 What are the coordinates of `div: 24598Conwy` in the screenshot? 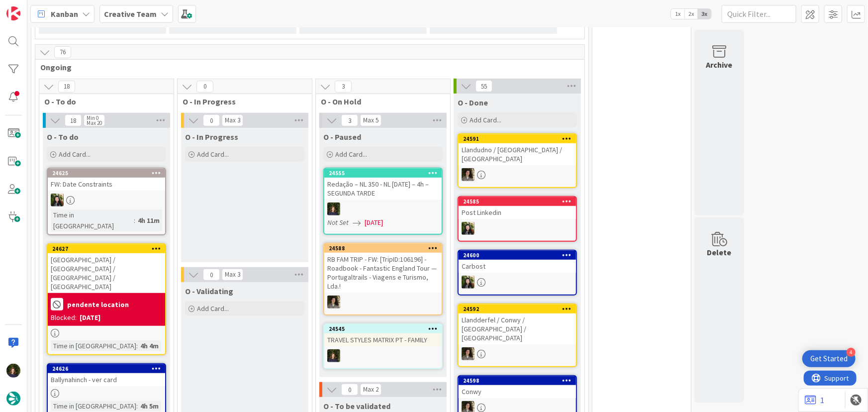 It's located at (517, 387).